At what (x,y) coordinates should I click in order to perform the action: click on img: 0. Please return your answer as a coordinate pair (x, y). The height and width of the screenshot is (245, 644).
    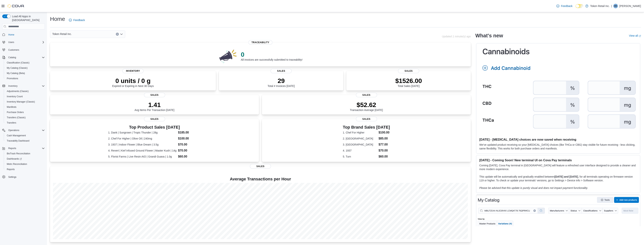
    Looking at the image, I should click on (228, 56).